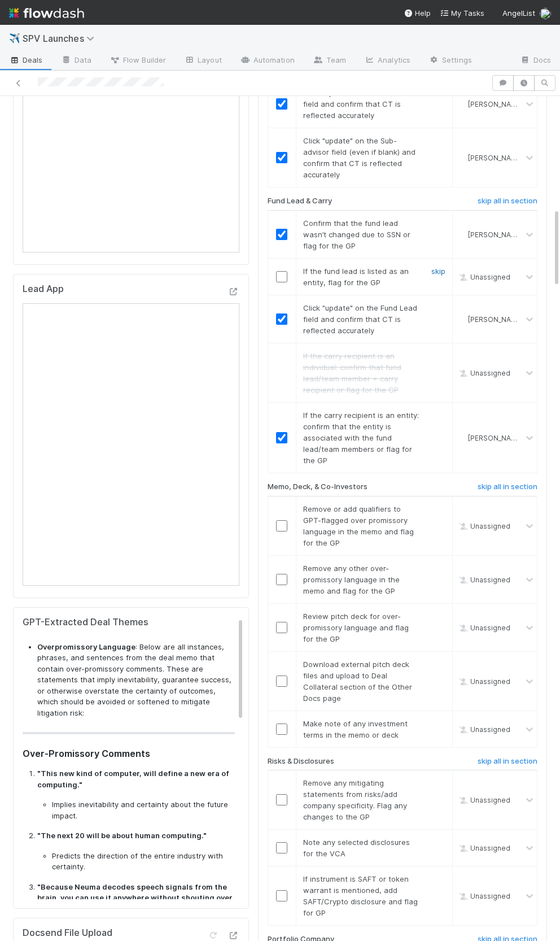  Describe the element at coordinates (355, 729) in the screenshot. I see `span: Make note of any investment terms in the memo or deck` at that location.